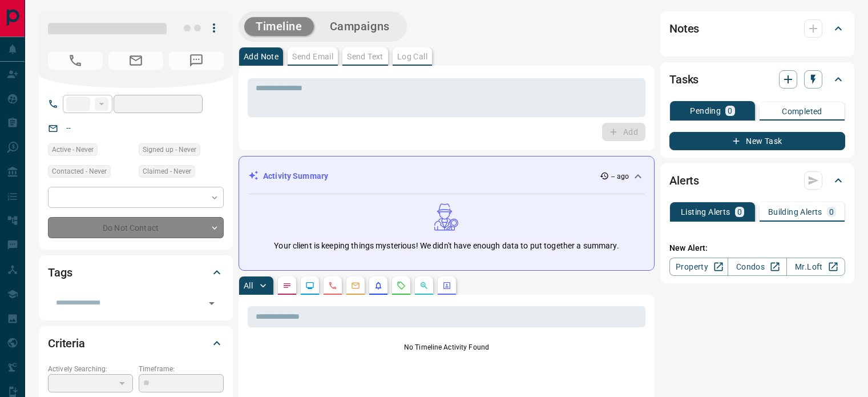  I want to click on a: Mr.Loft, so click(816, 267).